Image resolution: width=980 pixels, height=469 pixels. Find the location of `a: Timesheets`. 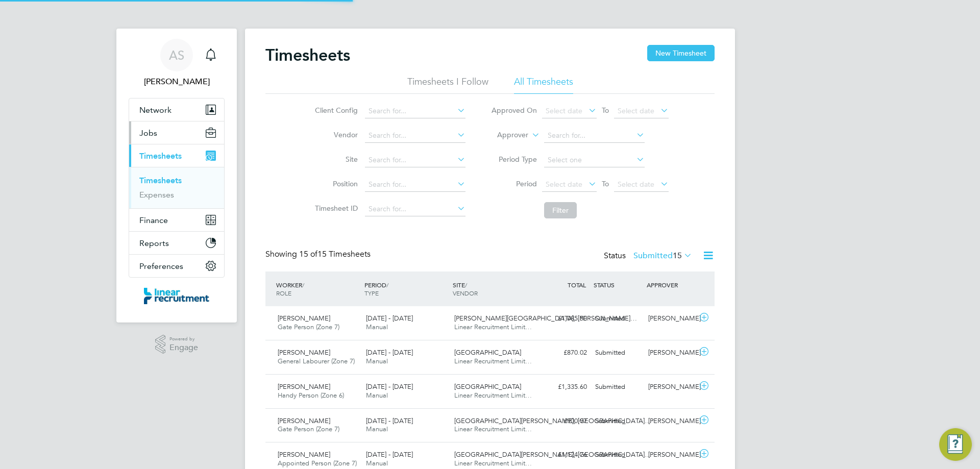

a: Timesheets is located at coordinates (160, 180).